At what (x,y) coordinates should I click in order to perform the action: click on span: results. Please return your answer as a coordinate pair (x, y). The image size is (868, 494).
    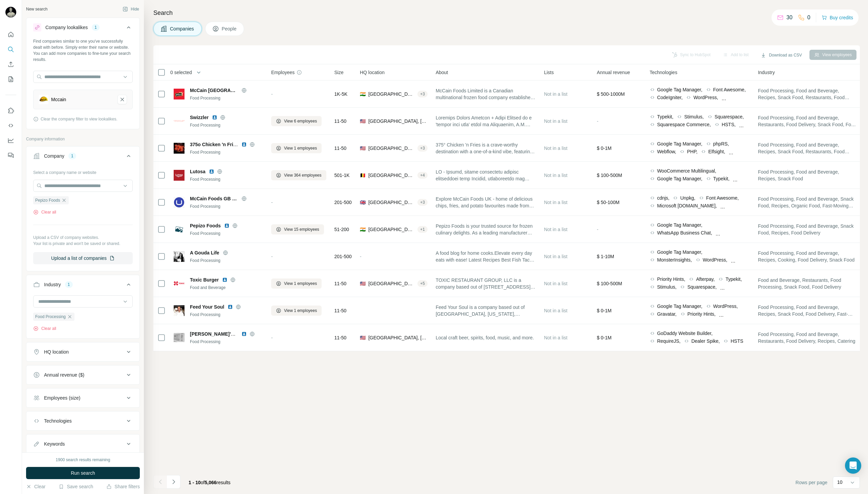
    Looking at the image, I should click on (209, 483).